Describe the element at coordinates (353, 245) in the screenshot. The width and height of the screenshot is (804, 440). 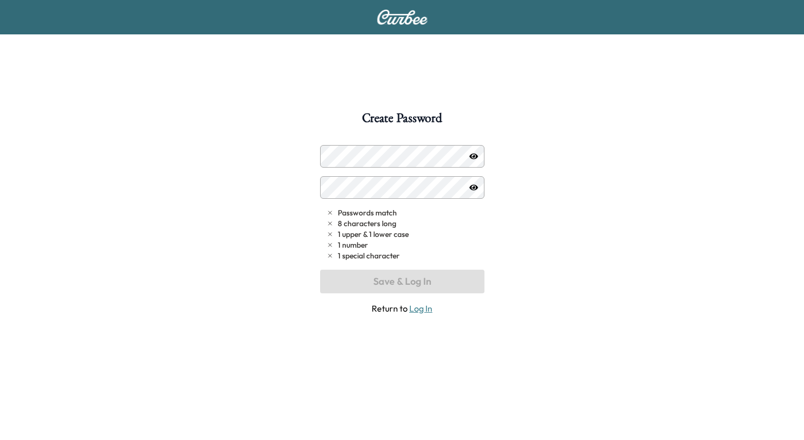
I see `span: 1 number` at that location.